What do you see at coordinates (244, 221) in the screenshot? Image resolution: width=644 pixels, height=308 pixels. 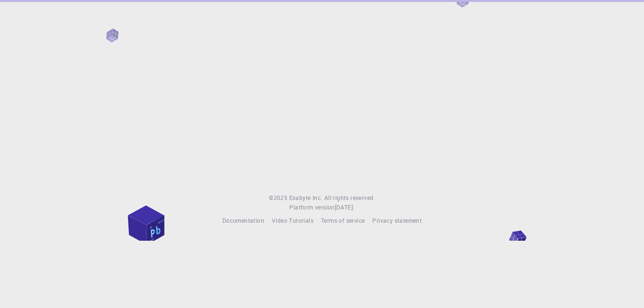 I see `a: Documentation` at bounding box center [244, 221].